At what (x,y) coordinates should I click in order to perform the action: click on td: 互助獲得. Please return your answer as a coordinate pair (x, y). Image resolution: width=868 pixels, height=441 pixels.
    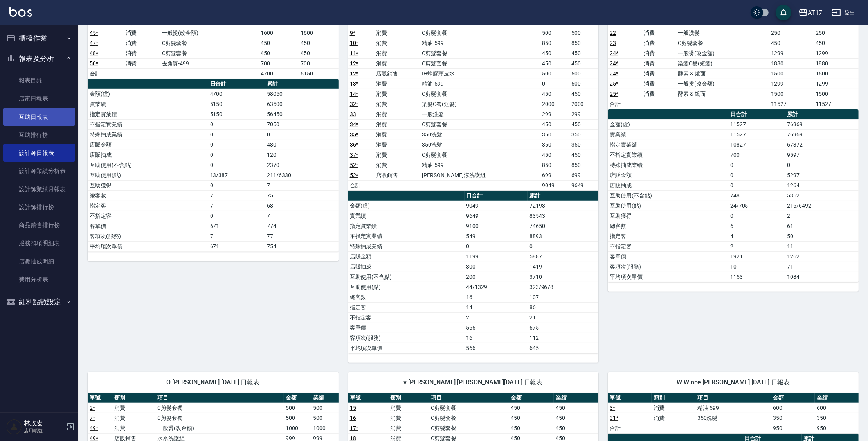
    Looking at the image, I should click on (148, 186).